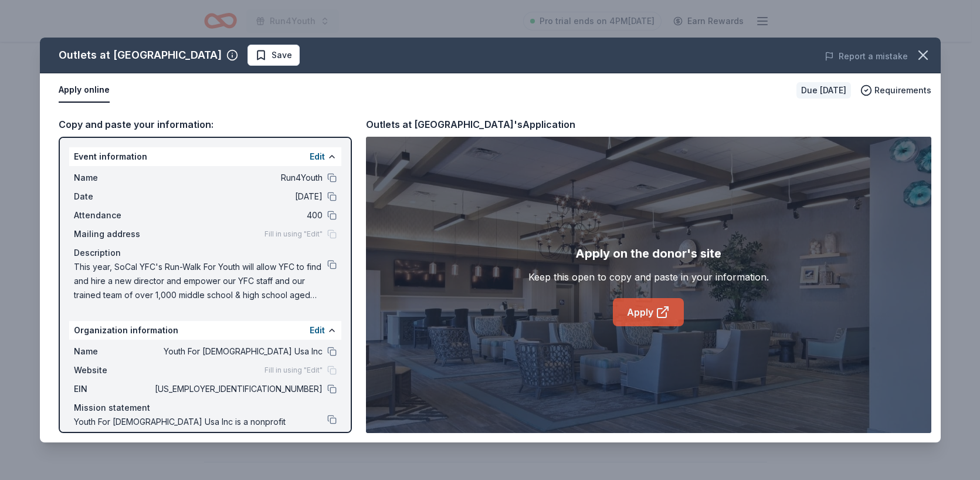 The height and width of the screenshot is (480, 980). Describe the element at coordinates (282, 56) in the screenshot. I see `span: Save` at that location.